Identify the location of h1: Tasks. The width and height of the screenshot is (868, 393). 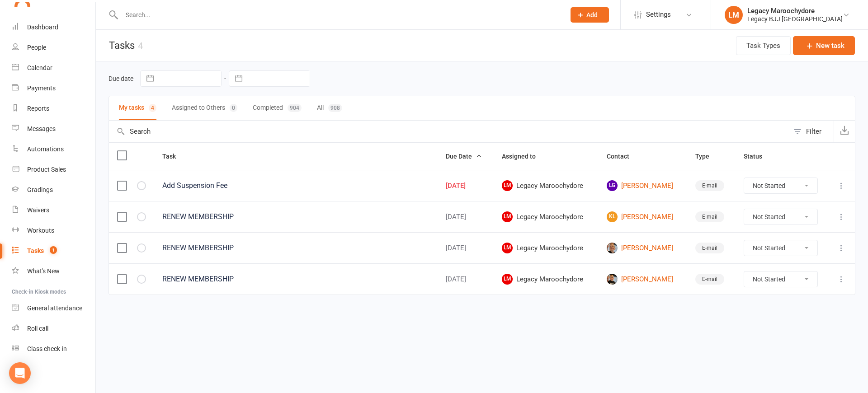
(119, 45).